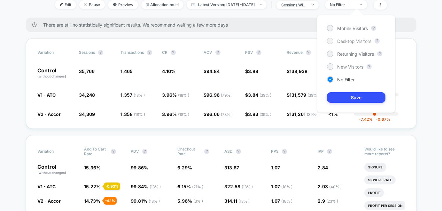 Image resolution: width=442 pixels, height=211 pixels. What do you see at coordinates (66, 4) in the screenshot?
I see `span: Edit` at bounding box center [66, 4].